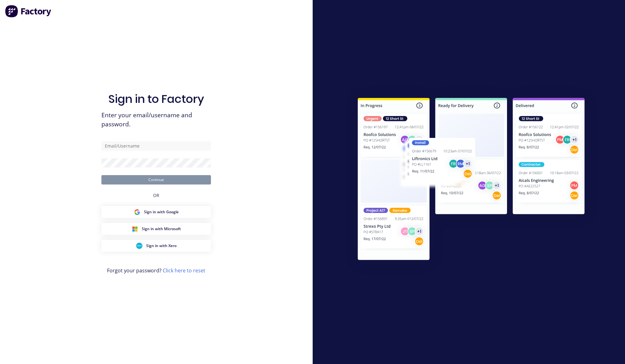 The image size is (625, 364). I want to click on button: Continue, so click(156, 180).